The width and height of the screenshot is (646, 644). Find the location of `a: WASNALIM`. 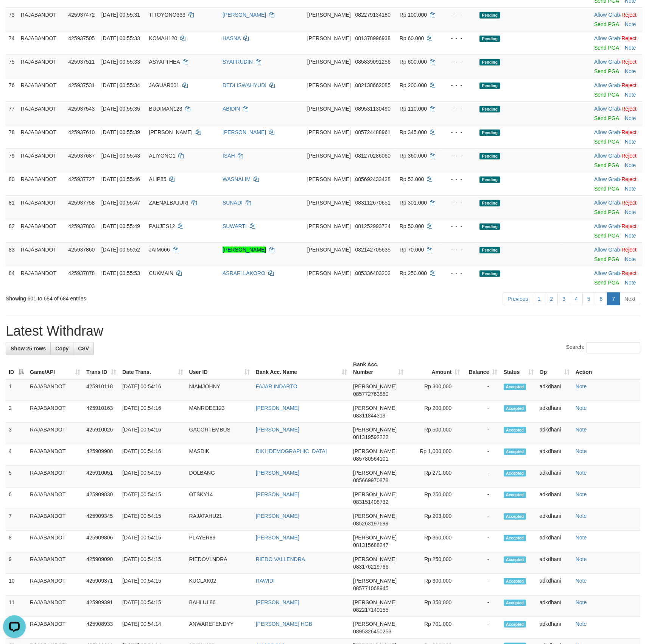

a: WASNALIM is located at coordinates (236, 179).